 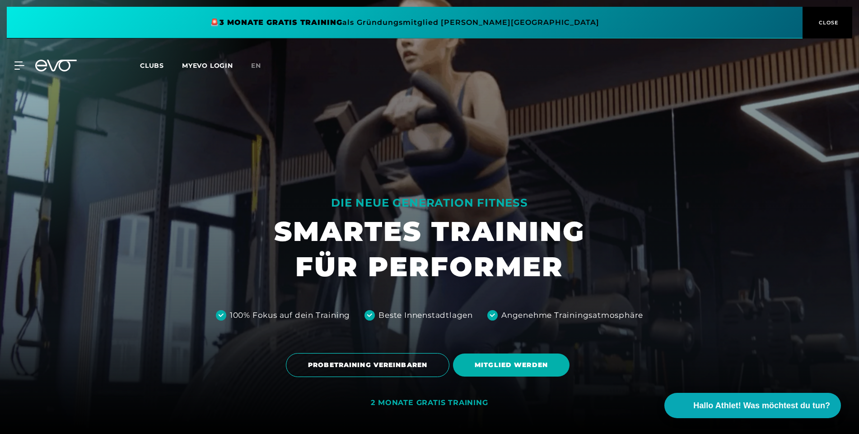 What do you see at coordinates (152, 65) in the screenshot?
I see `span: Clubs` at bounding box center [152, 65].